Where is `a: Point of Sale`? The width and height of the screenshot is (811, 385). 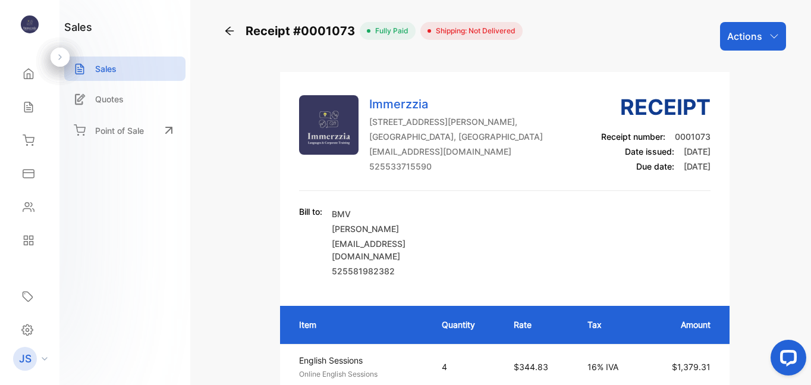 a: Point of Sale is located at coordinates (125, 130).